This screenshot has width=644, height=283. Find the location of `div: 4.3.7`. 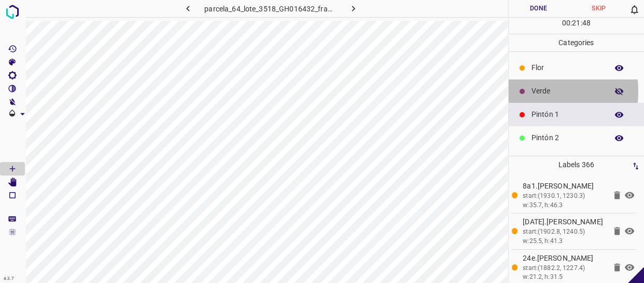

div: 4.3.7 is located at coordinates (9, 278).